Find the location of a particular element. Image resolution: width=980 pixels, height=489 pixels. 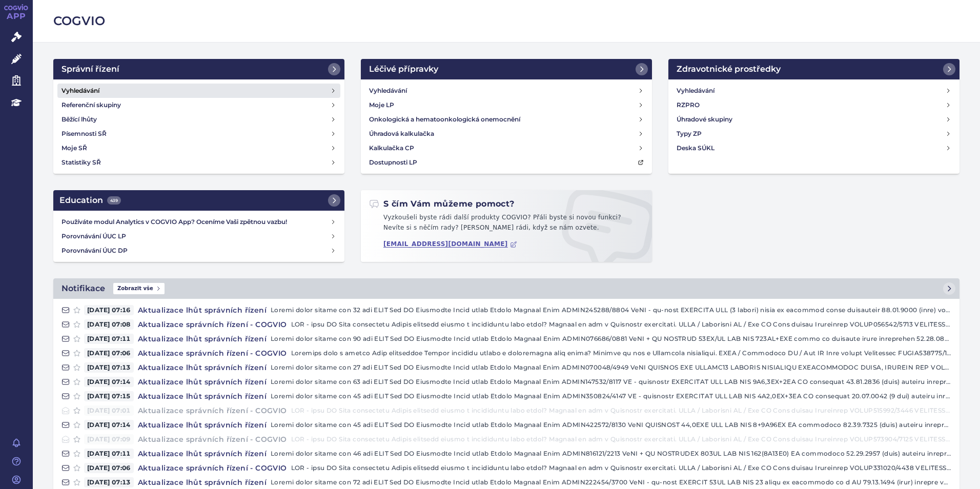

a: Referenční skupiny is located at coordinates (199, 105).